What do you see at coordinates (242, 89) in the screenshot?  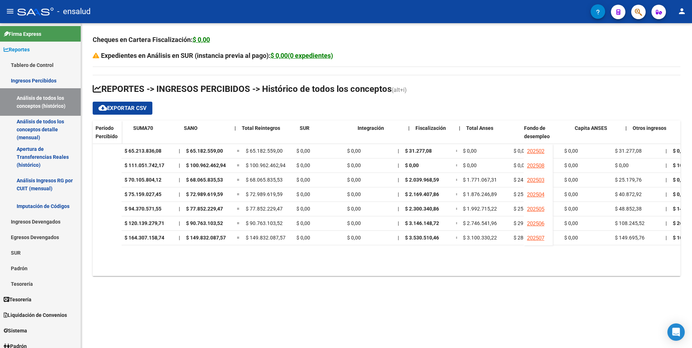 I see `span: REPORTES -> INGRESOS PERCIBIDOS -> Histórico de todos los conceptos` at bounding box center [242, 89].